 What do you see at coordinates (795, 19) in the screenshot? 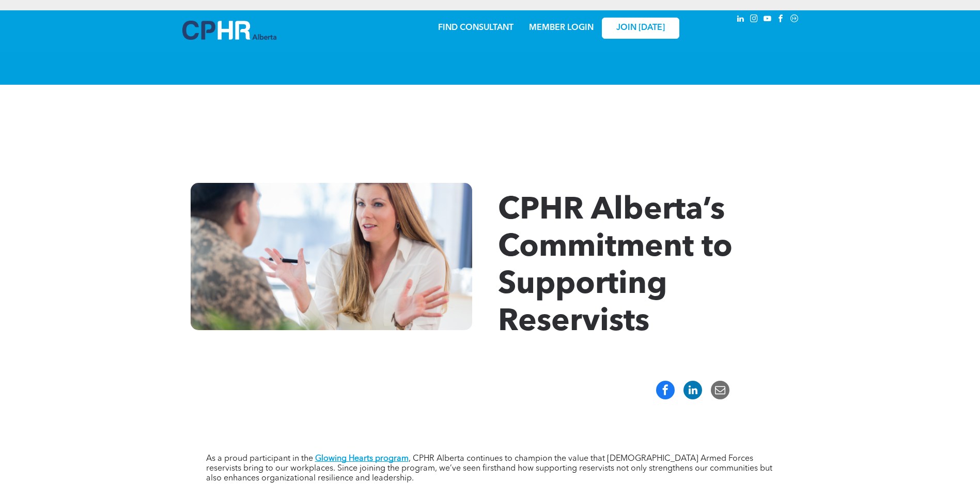
I see `a: Social network` at bounding box center [795, 19].